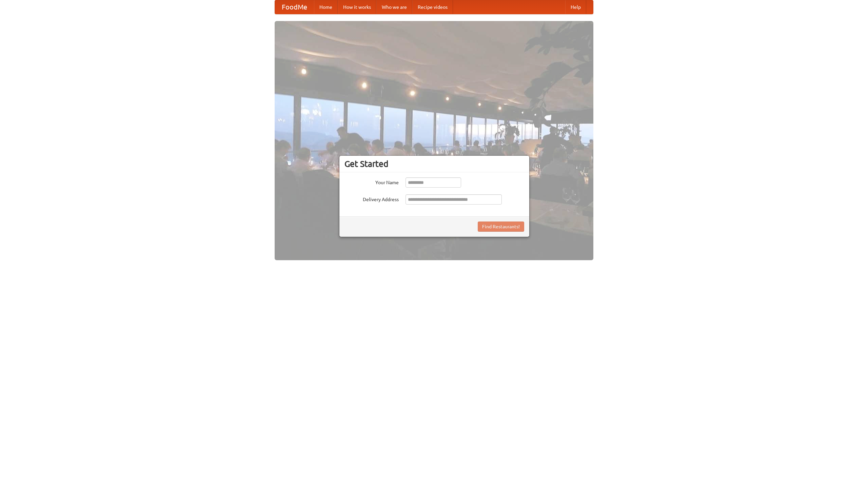  I want to click on a: Who we are, so click(394, 7).